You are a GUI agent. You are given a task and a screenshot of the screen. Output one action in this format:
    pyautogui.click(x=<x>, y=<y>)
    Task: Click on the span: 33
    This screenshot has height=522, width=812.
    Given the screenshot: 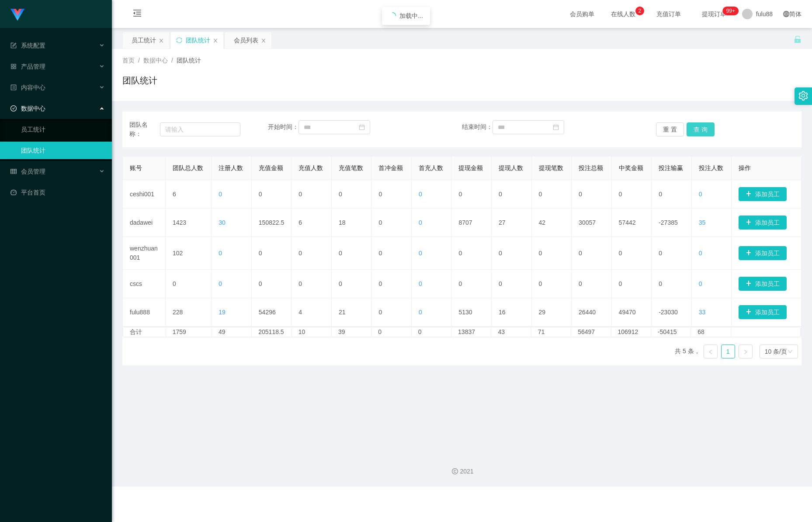 What is the action you would take?
    pyautogui.click(x=703, y=313)
    